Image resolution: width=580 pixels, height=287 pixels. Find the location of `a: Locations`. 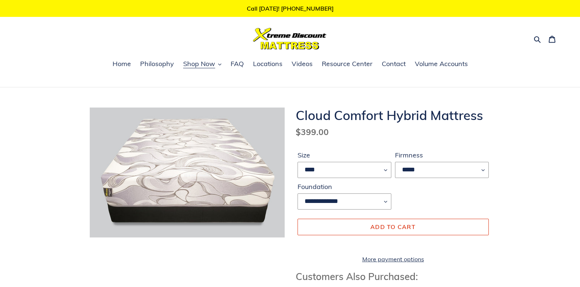

a: Locations is located at coordinates (268, 64).